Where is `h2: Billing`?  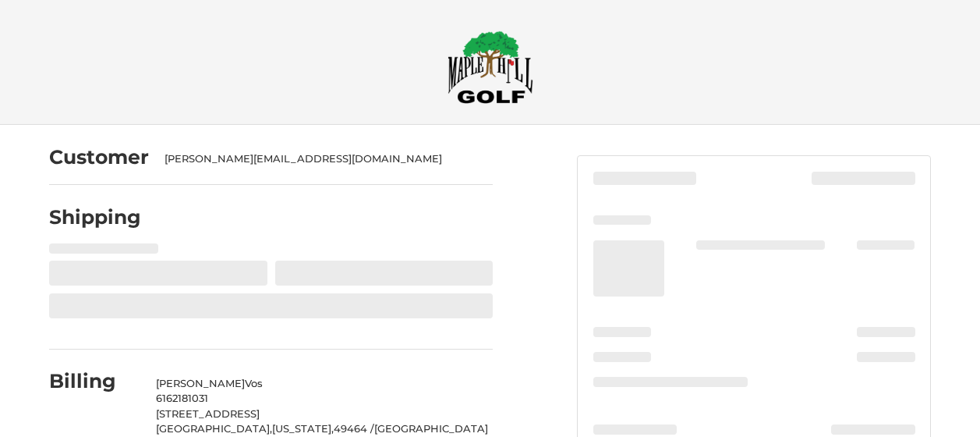
h2: Billing is located at coordinates (95, 381).